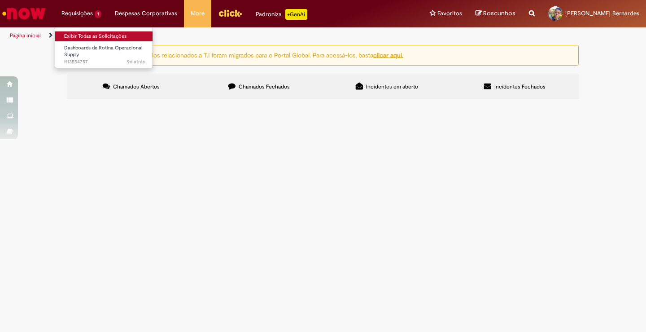  What do you see at coordinates (77, 13) in the screenshot?
I see `span: Requisições` at bounding box center [77, 13].